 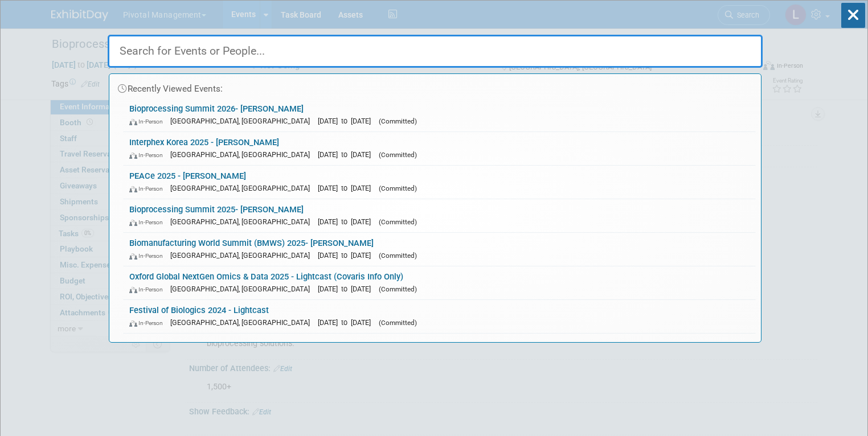 I want to click on div: Recently Viewed Events:, so click(x=435, y=86).